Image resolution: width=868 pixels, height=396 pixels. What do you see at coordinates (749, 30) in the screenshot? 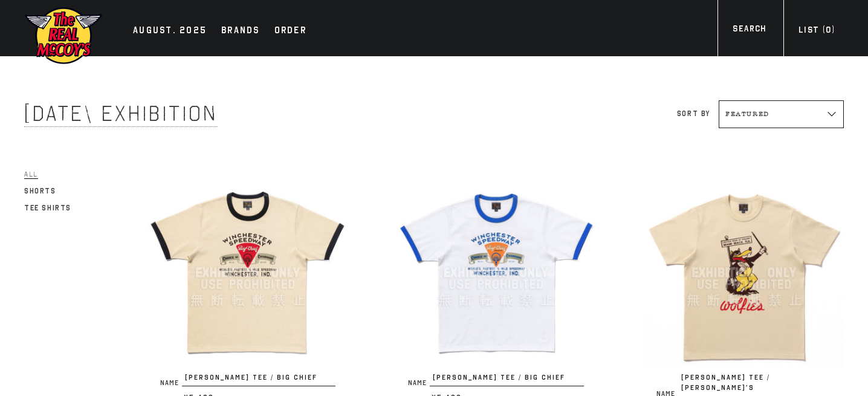
I see `div: Search` at bounding box center [749, 30].